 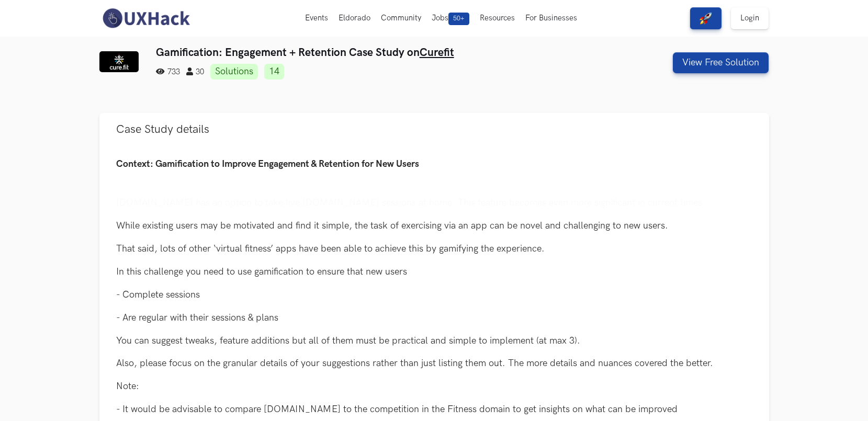 What do you see at coordinates (274, 71) in the screenshot?
I see `a: 14` at bounding box center [274, 71].